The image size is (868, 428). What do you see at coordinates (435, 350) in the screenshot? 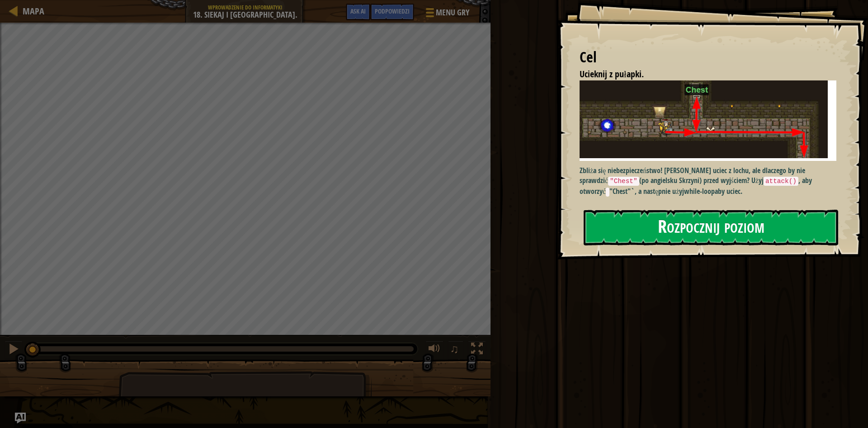
I see `button: Dopasuj głośność` at bounding box center [435, 350].